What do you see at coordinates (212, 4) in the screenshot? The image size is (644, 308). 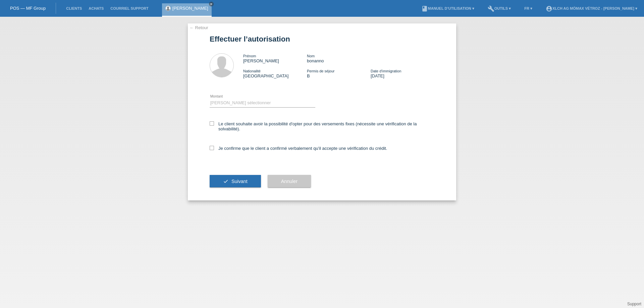 I see `a: close` at bounding box center [212, 4].